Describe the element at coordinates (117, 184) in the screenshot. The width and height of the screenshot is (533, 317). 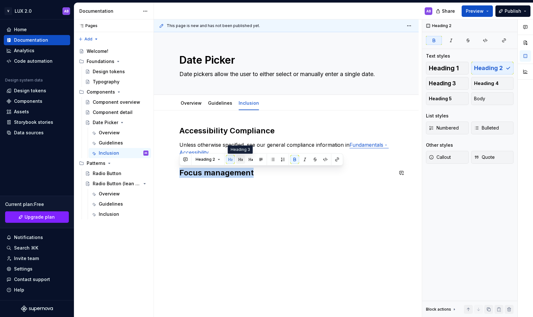
I see `a: Radio Button (lean approach)` at that location.